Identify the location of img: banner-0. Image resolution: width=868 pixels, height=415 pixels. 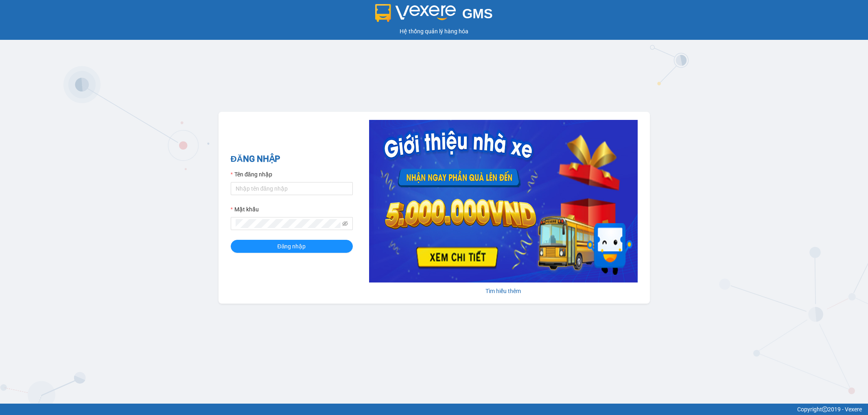
(504, 201).